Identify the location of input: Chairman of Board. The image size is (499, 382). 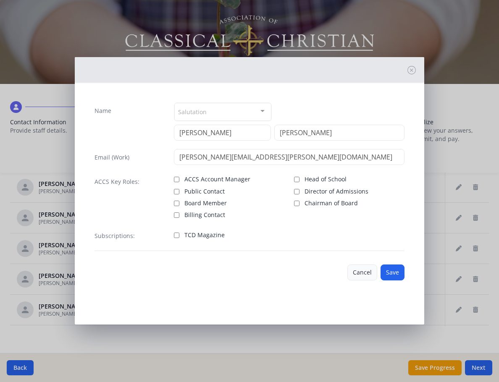
(296, 203).